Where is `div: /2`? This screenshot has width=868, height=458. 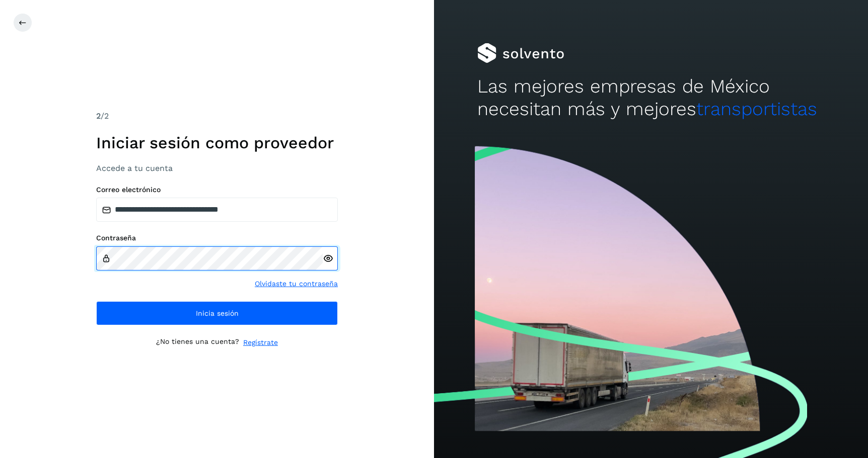 div: /2 is located at coordinates (217, 117).